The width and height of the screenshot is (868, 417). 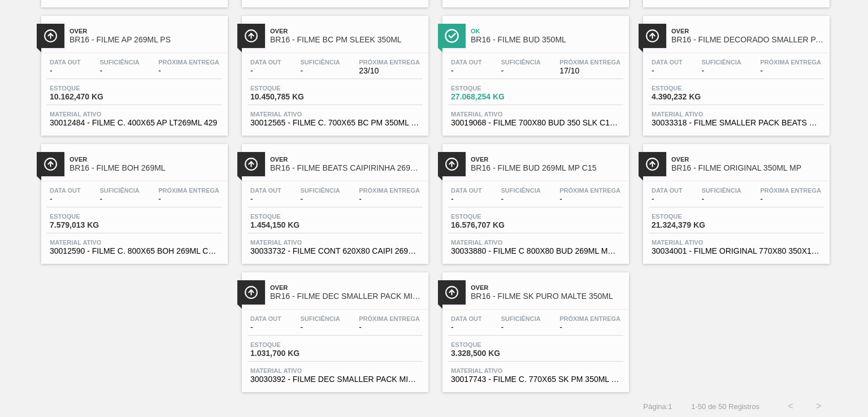 I want to click on a: ÍconeOkBR16 - FILME BUD 350MLData out-Suficiência-Próxima Entrega17/10Estoque27.068,254 KGMateria..., so click(x=534, y=71).